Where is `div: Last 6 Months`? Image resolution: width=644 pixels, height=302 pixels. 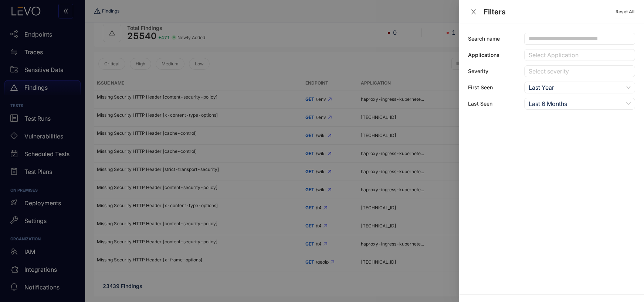 div: Last 6 Months is located at coordinates (576, 104).